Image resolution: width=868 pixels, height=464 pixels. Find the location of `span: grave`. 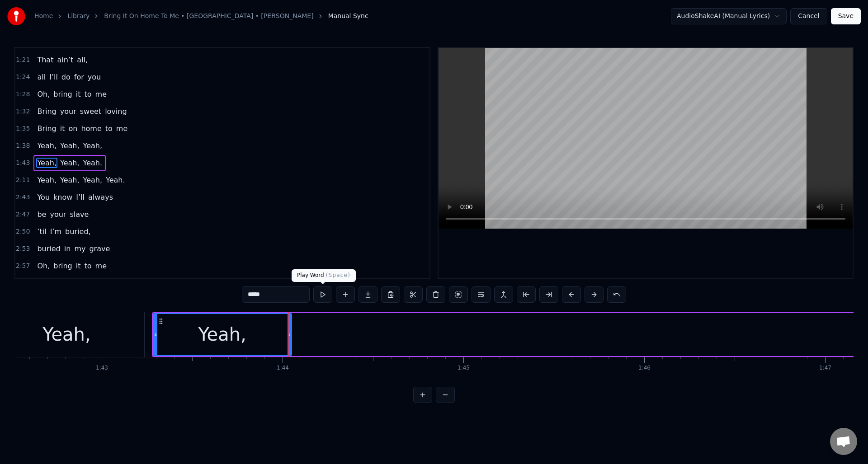

span: grave is located at coordinates (99, 249).